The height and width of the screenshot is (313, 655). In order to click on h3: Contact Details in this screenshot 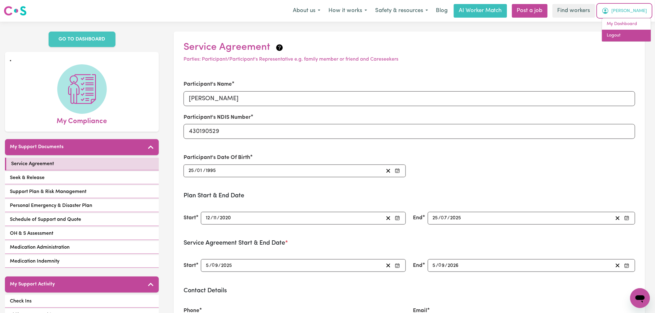, I will do `click(409, 291)`.